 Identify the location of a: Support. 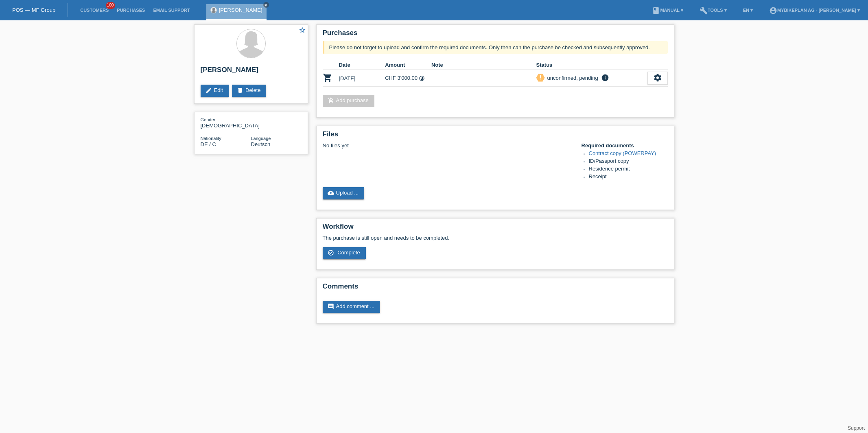
(856, 428).